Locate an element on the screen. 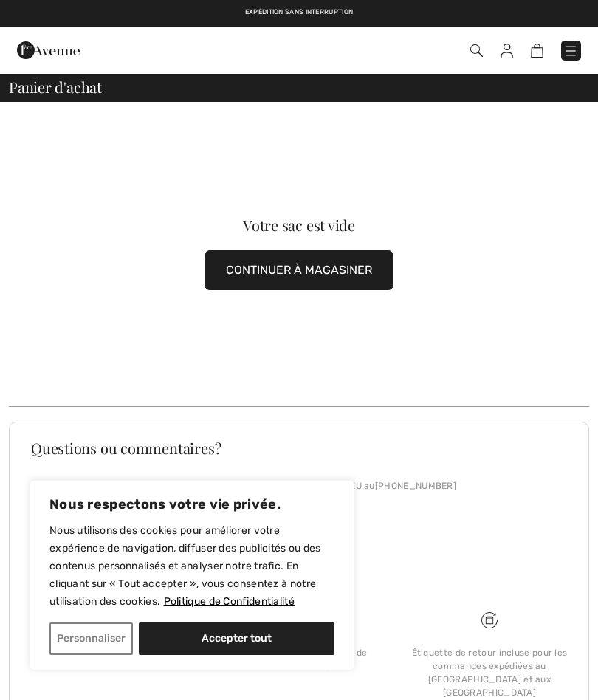  p: Nous respectons votre vie privée. is located at coordinates (192, 504).